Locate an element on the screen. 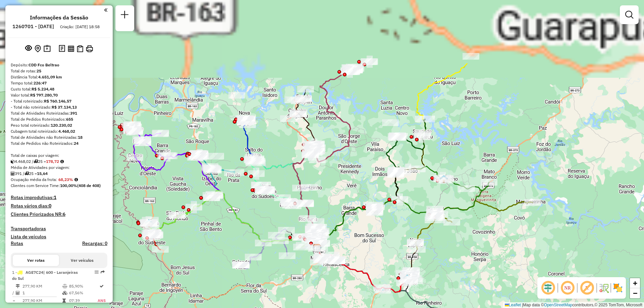  i: Meta Caixas/viagem: 194,14 Diferença: -15,42 is located at coordinates (62, 162).